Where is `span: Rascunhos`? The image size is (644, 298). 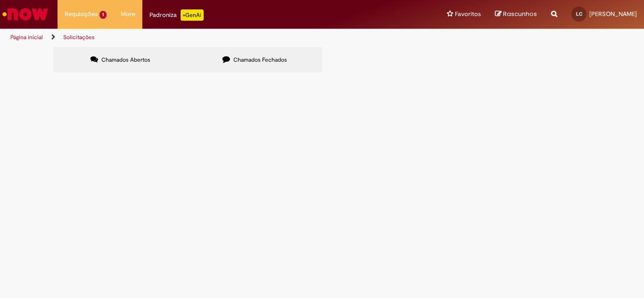 span: Rascunhos is located at coordinates (520, 14).